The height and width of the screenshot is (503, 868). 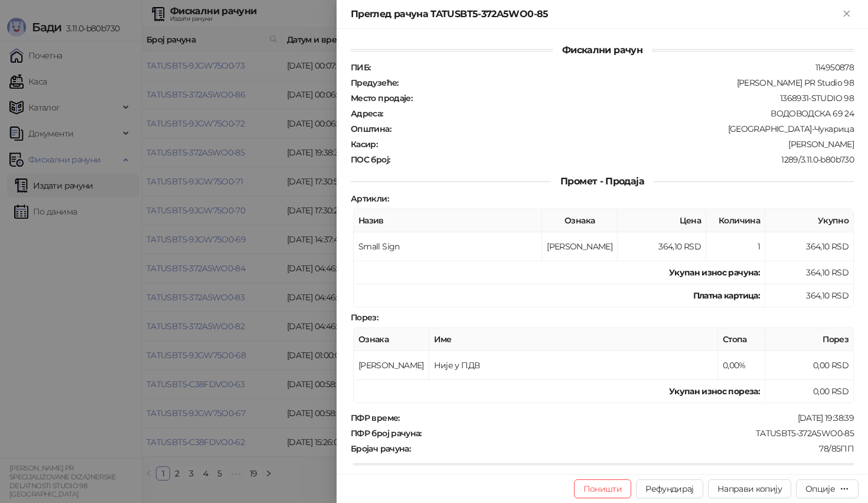 I want to click on div: 1368931-STUDIO 98, so click(x=634, y=98).